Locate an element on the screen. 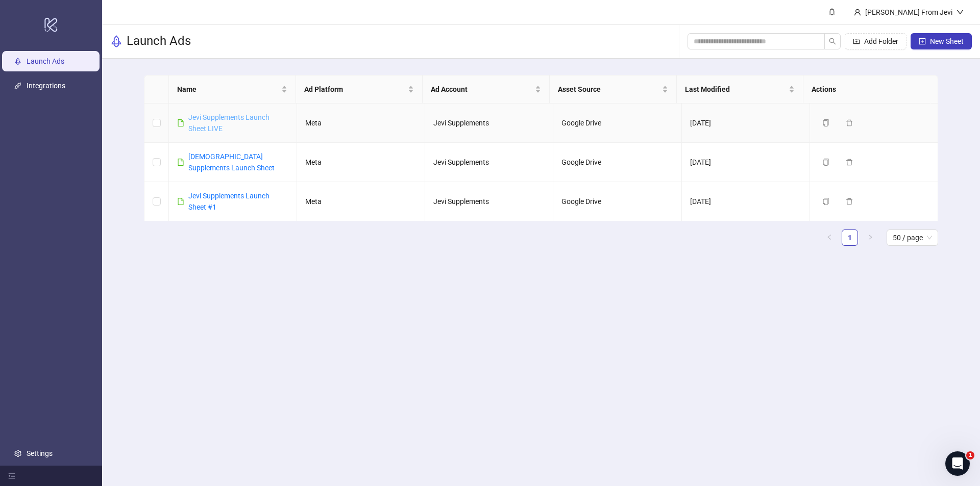  li: Next Page is located at coordinates (870, 238).